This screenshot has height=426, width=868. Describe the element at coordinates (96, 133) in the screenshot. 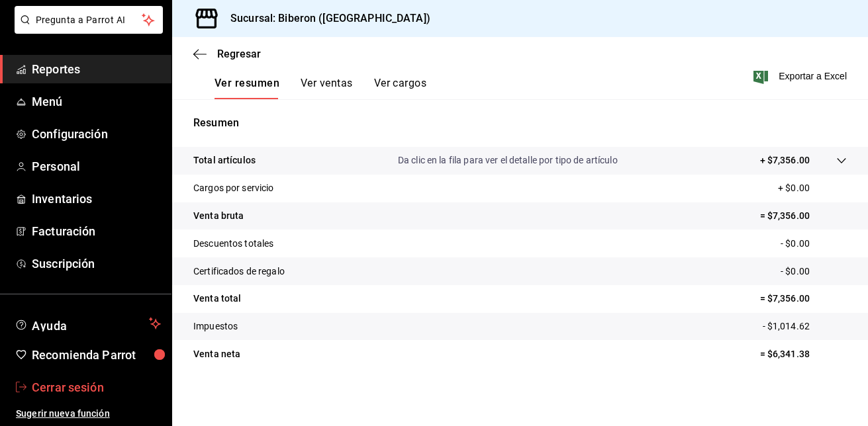

I see `span: Configuración` at that location.